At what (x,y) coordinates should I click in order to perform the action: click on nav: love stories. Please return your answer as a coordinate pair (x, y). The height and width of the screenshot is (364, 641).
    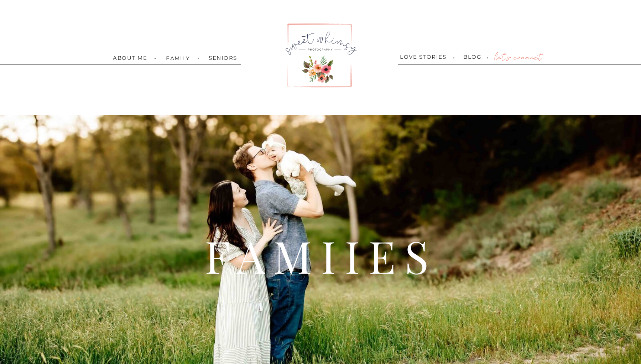
    Looking at the image, I should click on (423, 57).